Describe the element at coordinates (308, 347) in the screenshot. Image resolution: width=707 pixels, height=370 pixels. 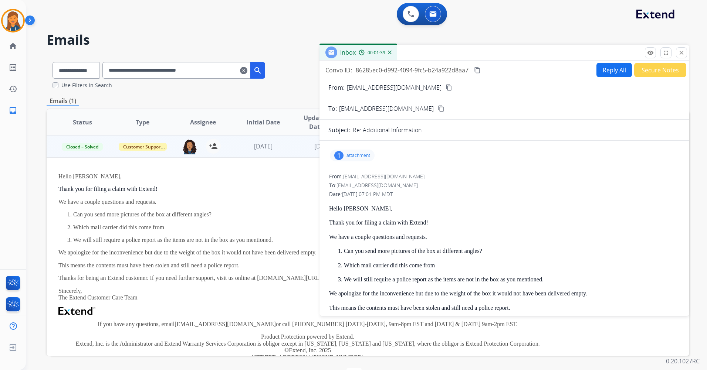
I see `p: Product Protection powered by Extend. Extend, Inc. is the Administrator and Extend Warranty Servi...` at that location.